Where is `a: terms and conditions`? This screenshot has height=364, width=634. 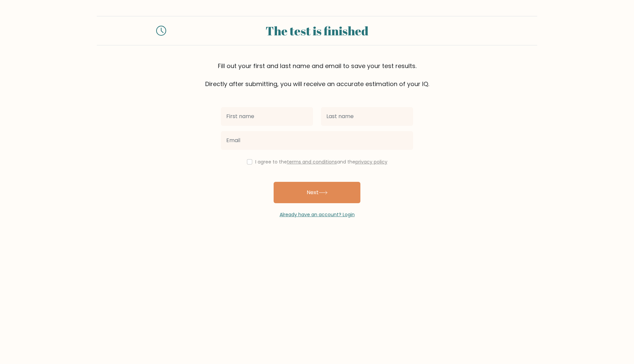 a: terms and conditions is located at coordinates (312, 162).